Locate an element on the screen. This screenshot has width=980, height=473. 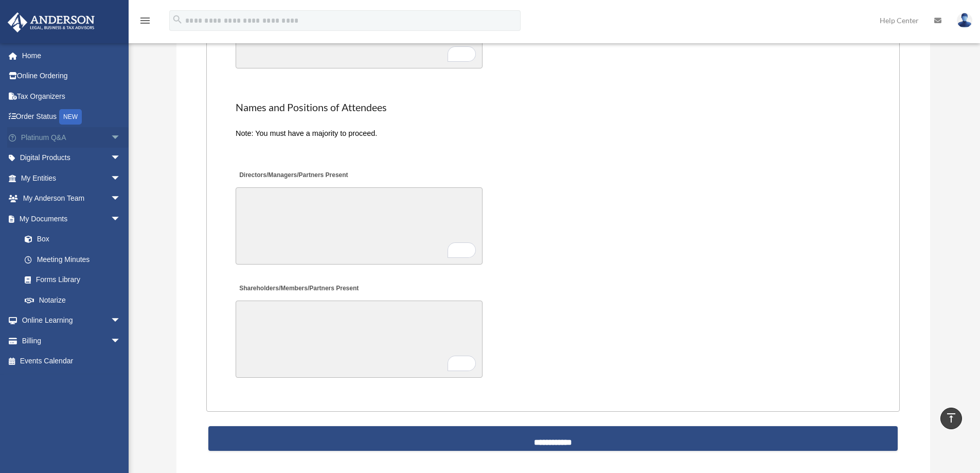
label: Shareholders/Members/Partners Present is located at coordinates (298, 289).